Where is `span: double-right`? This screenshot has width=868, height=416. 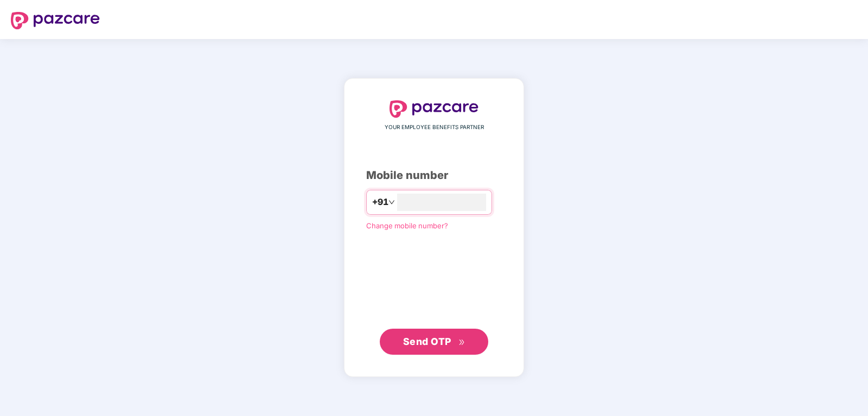 span: double-right is located at coordinates (462, 342).